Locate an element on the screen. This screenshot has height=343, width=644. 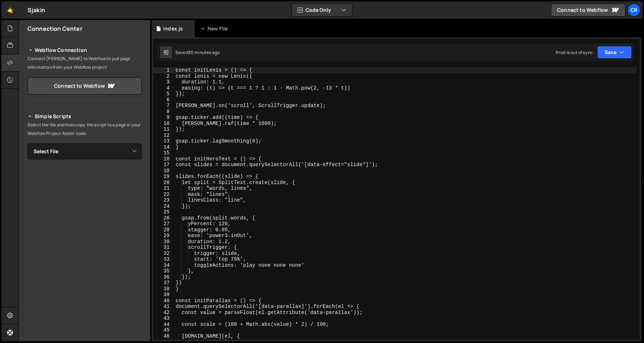
div: 22 is located at coordinates (164, 194).